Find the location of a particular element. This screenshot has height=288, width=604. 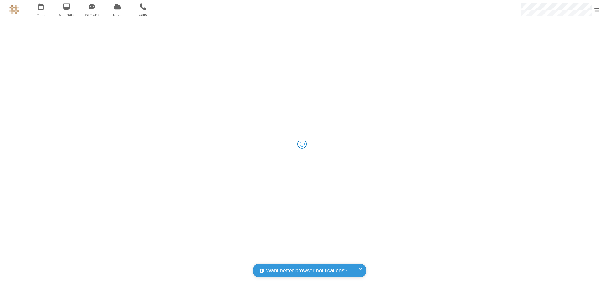

span: Webinars is located at coordinates (66, 15).